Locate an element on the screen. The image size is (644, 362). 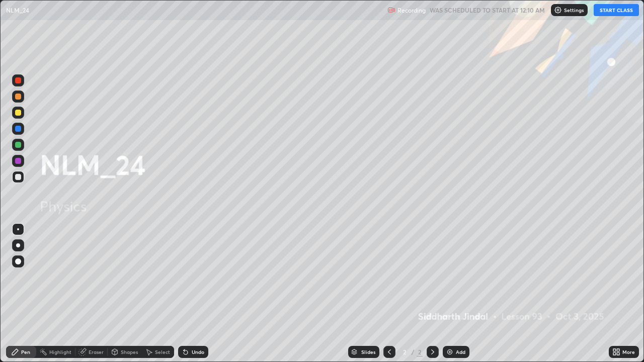
p: NLM_24 is located at coordinates (17, 10).